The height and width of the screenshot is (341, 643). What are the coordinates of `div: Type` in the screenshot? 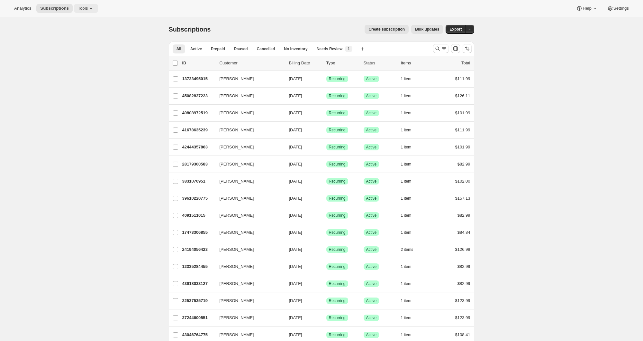 It's located at (343, 63).